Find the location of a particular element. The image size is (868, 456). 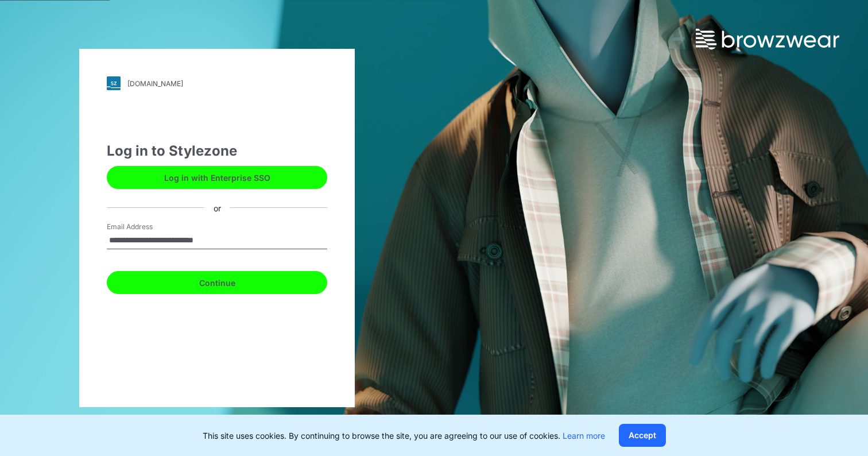

button: Accept is located at coordinates (643, 435).